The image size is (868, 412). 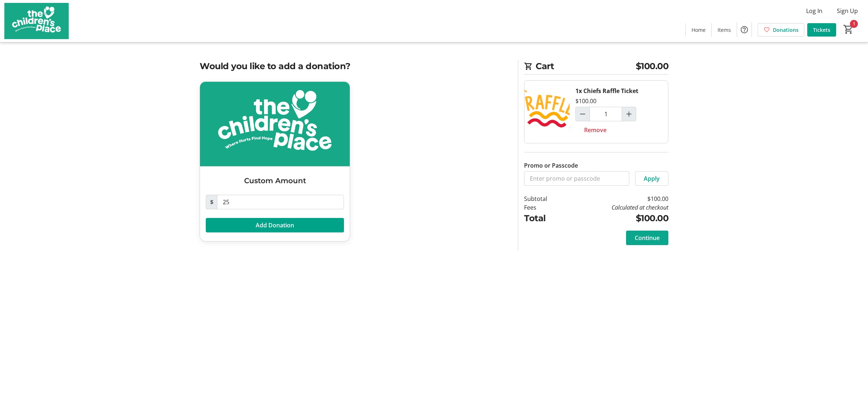 I want to click on div: 1x Chiefs Raffle Ticket, so click(x=607, y=91).